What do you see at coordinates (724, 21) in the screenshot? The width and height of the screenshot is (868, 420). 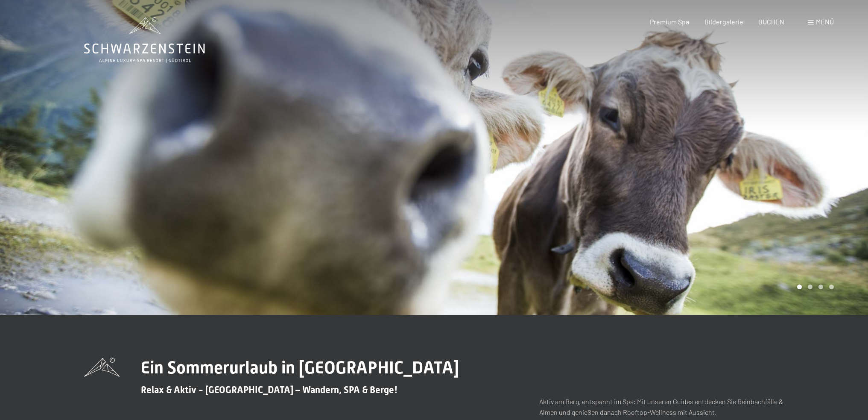 I see `a: Bildergalerie` at bounding box center [724, 21].